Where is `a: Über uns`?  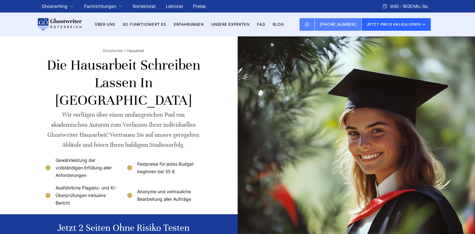
a: Über uns is located at coordinates (105, 24).